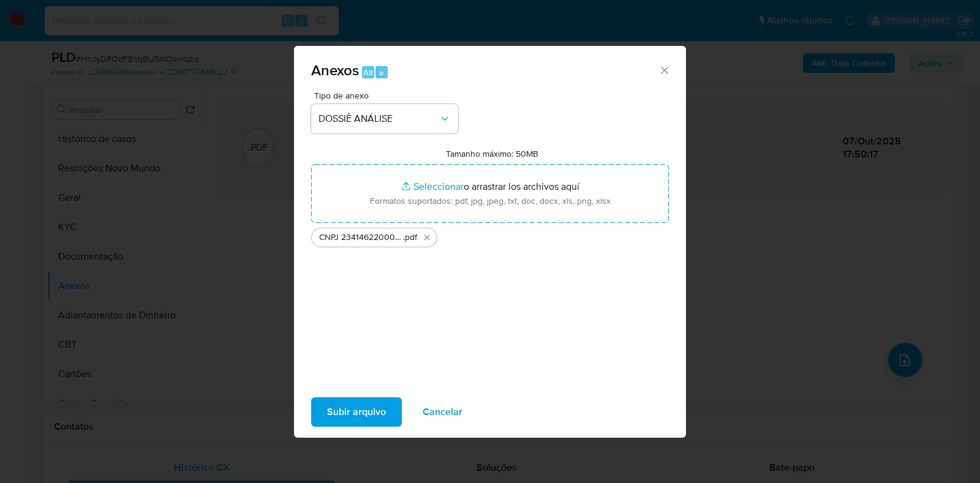 The image size is (980, 483). Describe the element at coordinates (361, 238) in the screenshot. I see `span: CNPJ 23414622000161 - FAROL COMERCIAL E LOGISTICA LTDA` at that location.